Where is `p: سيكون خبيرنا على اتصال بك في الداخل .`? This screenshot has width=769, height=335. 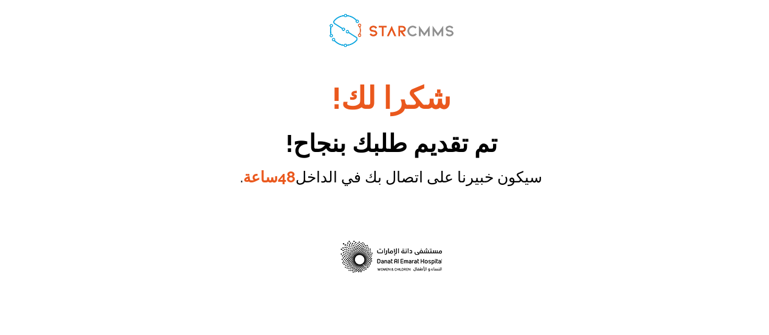
p: سيكون خبيرنا على اتصال بك في الداخل . is located at coordinates (392, 177).